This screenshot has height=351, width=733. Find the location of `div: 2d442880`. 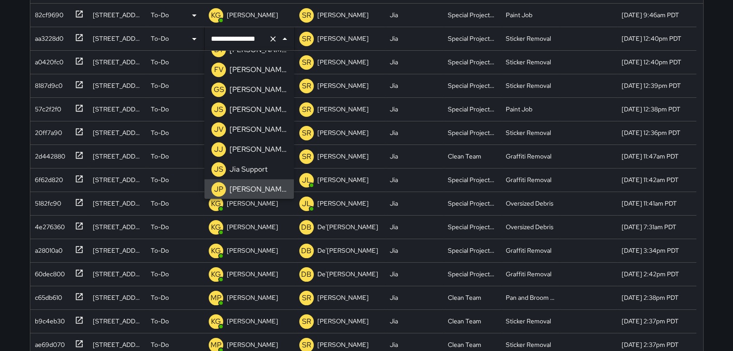

div: 2d442880 is located at coordinates (48, 154).